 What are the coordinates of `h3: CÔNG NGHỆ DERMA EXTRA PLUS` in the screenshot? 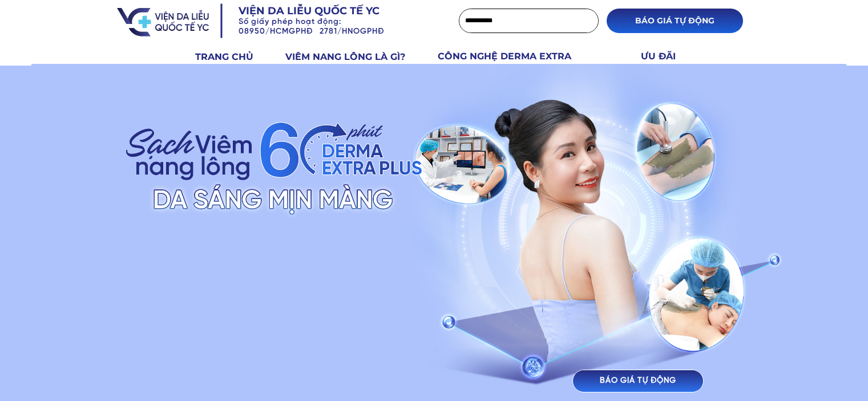 It's located at (517, 64).